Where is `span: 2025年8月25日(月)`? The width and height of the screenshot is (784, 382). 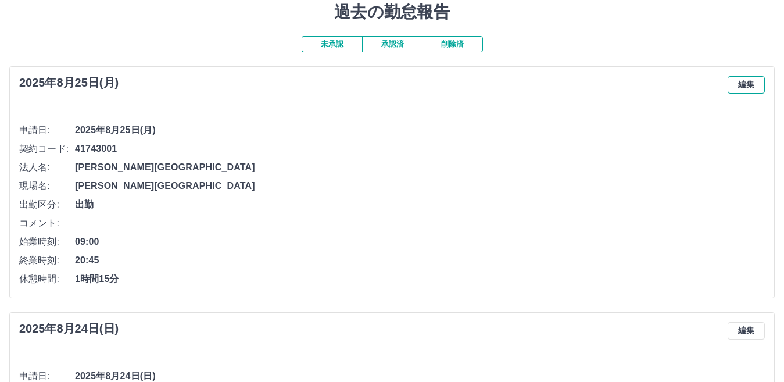 span: 2025年8月25日(月) is located at coordinates (420, 130).